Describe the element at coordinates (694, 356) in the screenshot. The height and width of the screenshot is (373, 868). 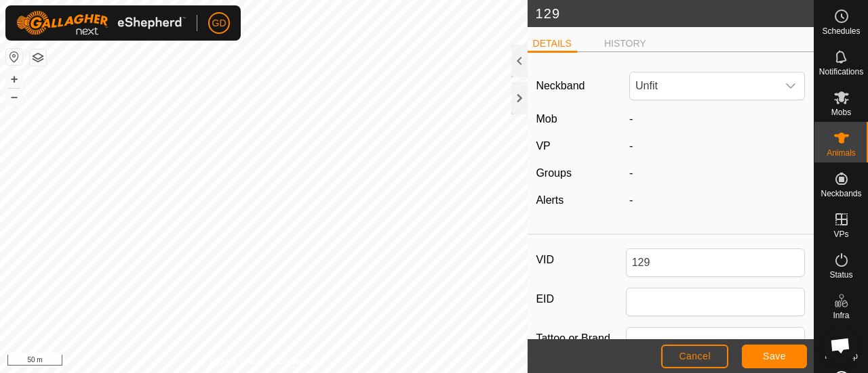
I see `span: Cancel` at that location.